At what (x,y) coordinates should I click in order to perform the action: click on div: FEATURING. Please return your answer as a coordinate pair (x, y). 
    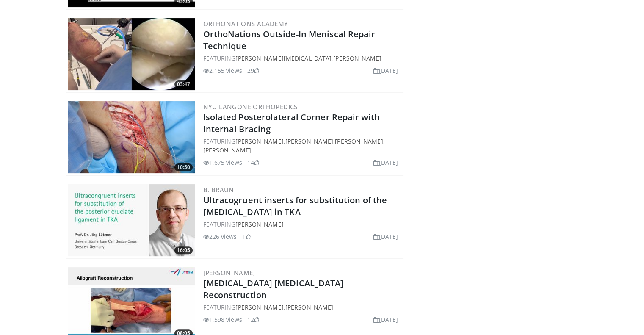
    Looking at the image, I should click on (302, 224).